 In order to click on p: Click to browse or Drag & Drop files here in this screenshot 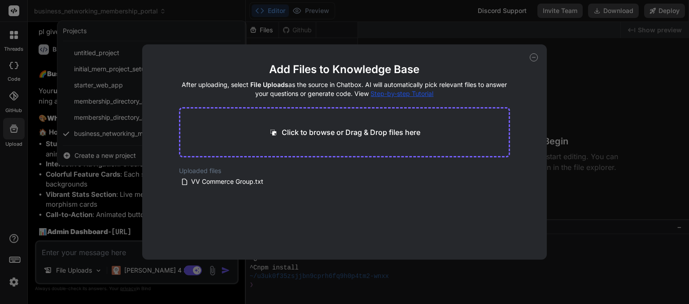, I will do `click(351, 132)`.